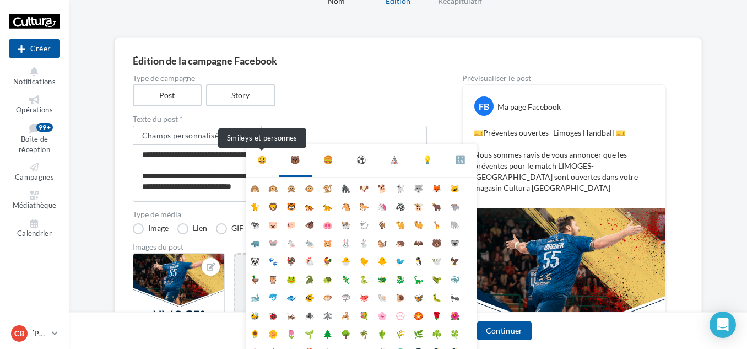 This screenshot has height=349, width=747. What do you see at coordinates (182, 135) in the screenshot?
I see `span: Champs personnalisés` at bounding box center [182, 135].